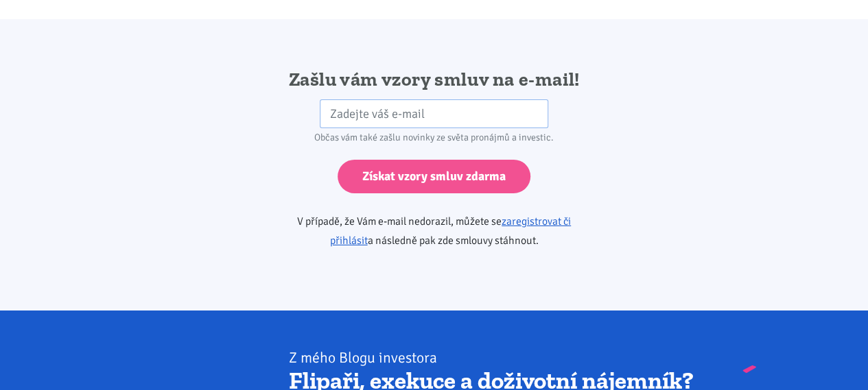 Image resolution: width=868 pixels, height=390 pixels. What do you see at coordinates (434, 114) in the screenshot?
I see `input: Zadejte váš e-mail` at bounding box center [434, 114].